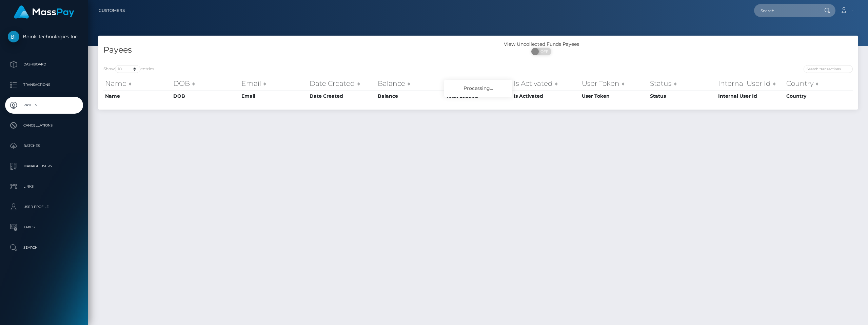 This screenshot has height=325, width=868. What do you see at coordinates (14, 36) in the screenshot?
I see `img: Boink Technologies Inc.` at bounding box center [14, 36].